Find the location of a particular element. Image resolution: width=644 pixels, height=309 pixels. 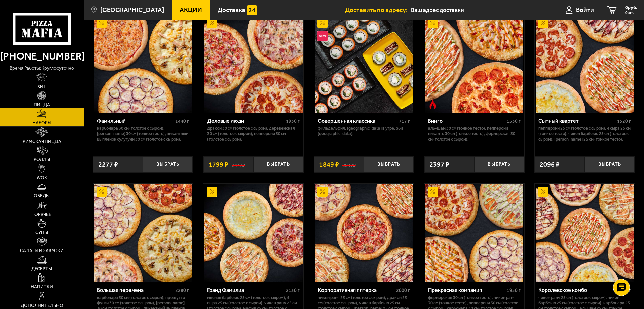

p: Пепперони 25 см (толстое с сыром), 4 сыра 25 см (тонкое тесто), Чикен Барбекю 25 см (толстое с сы... is located at coordinates (584, 134).